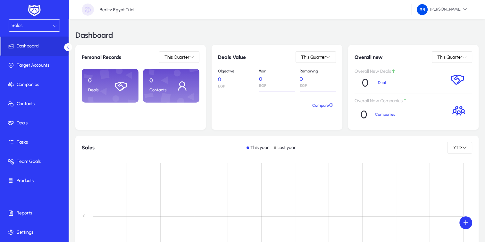 Image resolution: width=485 pixels, height=242 pixels. What do you see at coordinates (36, 213) in the screenshot?
I see `a: Reports` at bounding box center [36, 213].